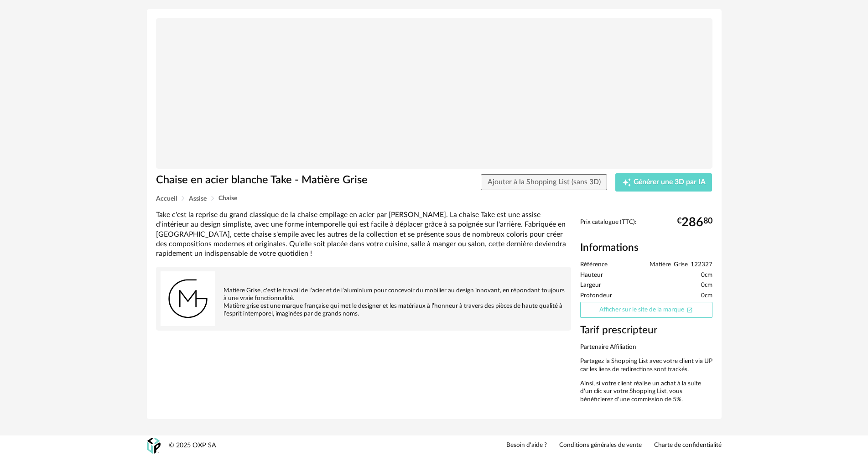 The height and width of the screenshot is (456, 868). I want to click on button: Ajouter à la Shopping List (sans 3D), so click(544, 182).